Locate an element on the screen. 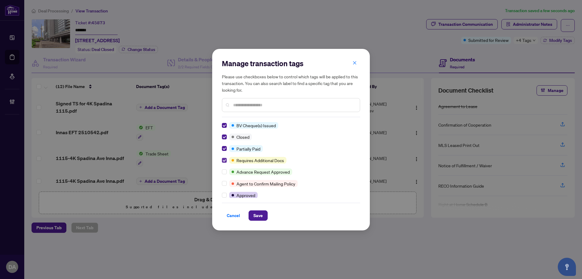 This screenshot has width=582, height=279. span: Advance Request Approved is located at coordinates (263, 172).